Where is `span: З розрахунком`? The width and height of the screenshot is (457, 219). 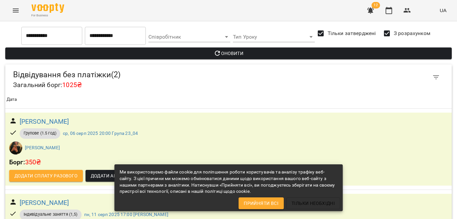 span: З розрахунком is located at coordinates (412, 33).